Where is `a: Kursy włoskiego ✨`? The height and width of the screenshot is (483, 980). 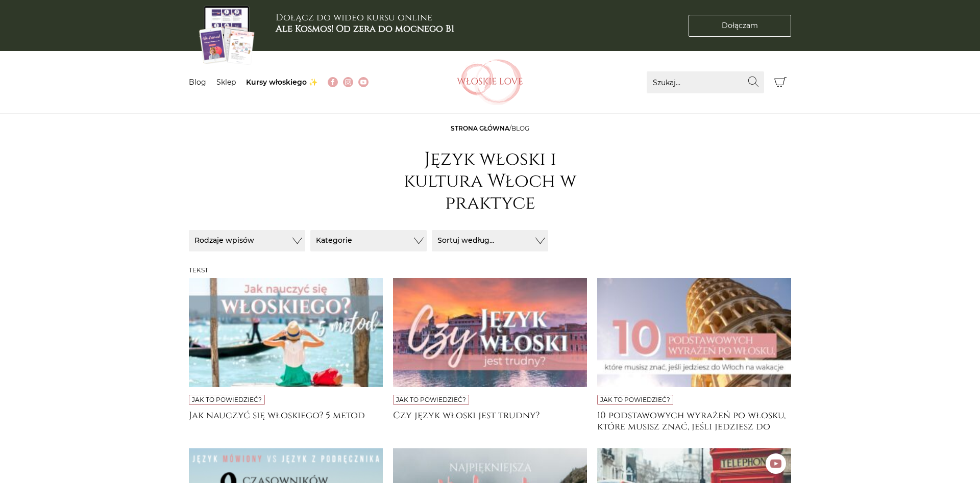 a: Kursy włoskiego ✨ is located at coordinates (282, 82).